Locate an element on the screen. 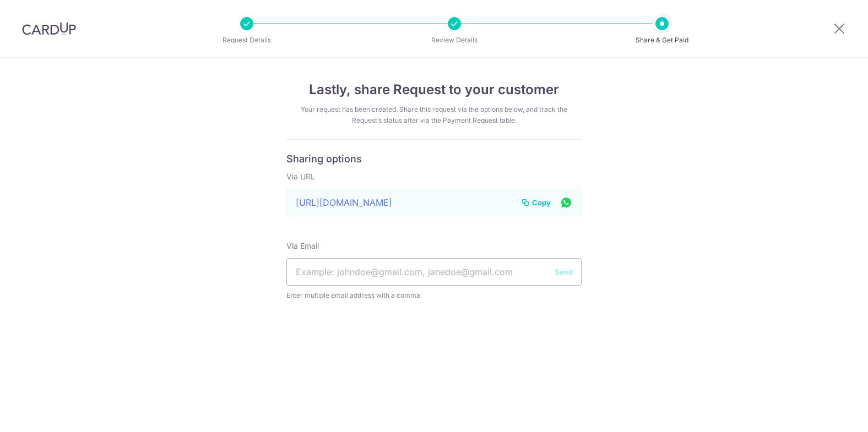 The image size is (868, 432). span: Enter multiple email address with a comma is located at coordinates (434, 296).